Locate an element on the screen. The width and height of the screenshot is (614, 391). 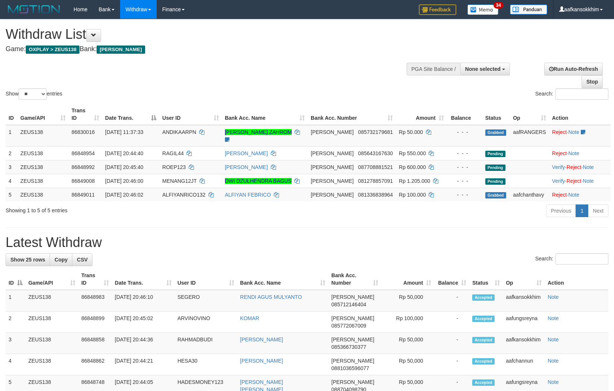
td: 3 is located at coordinates (12, 167).